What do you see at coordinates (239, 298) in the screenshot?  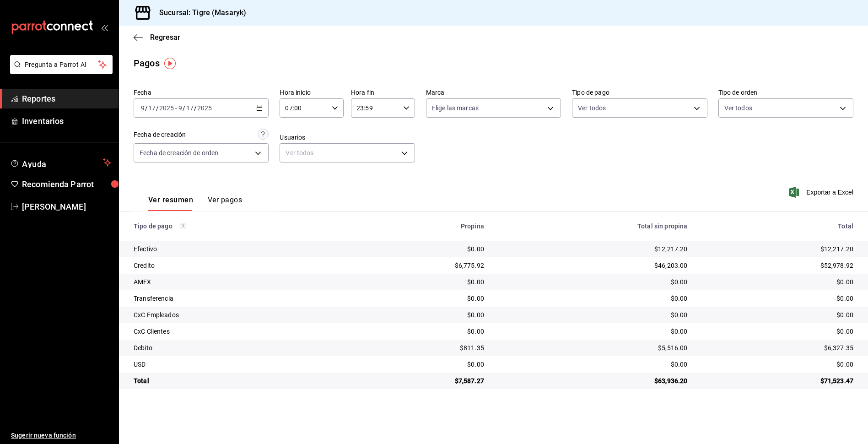 I see `div: Transferencia` at bounding box center [239, 298].